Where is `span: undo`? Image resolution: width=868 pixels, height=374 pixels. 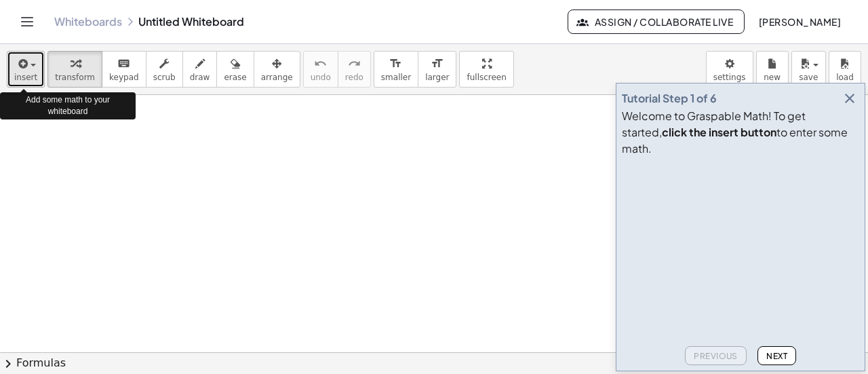
span: undo is located at coordinates (320, 78).